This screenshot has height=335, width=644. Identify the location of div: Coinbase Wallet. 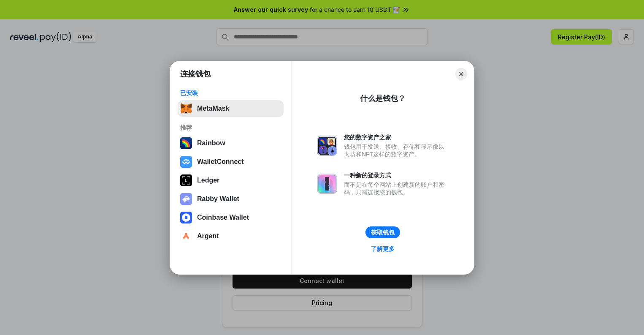
(223, 217).